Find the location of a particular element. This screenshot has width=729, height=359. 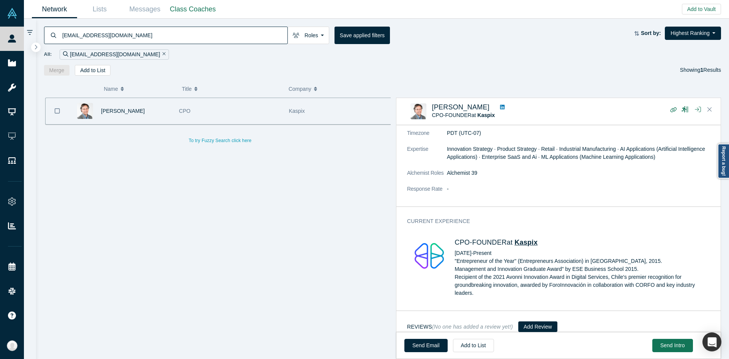

button: Add to Vault is located at coordinates (701, 9).